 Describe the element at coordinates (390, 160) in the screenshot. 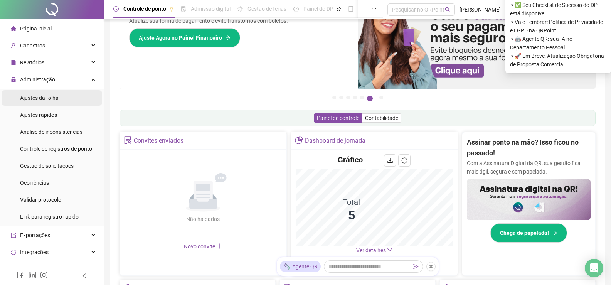

I see `span: download` at that location.